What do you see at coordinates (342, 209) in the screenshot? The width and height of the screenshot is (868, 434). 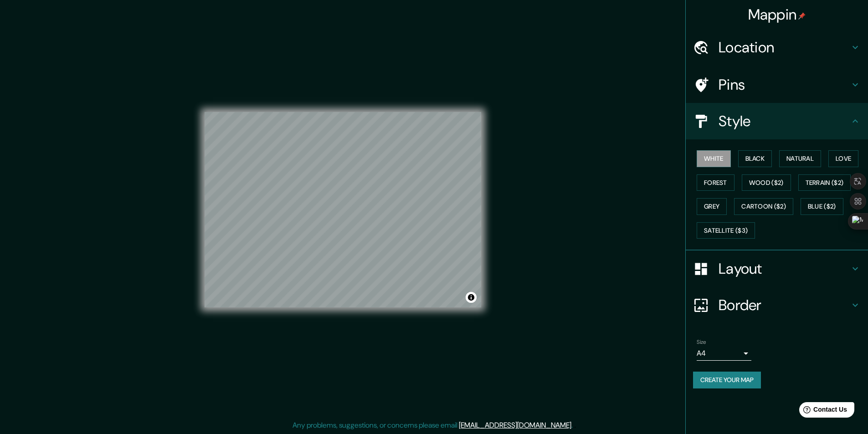 I see `canvas: Map` at bounding box center [342, 209].